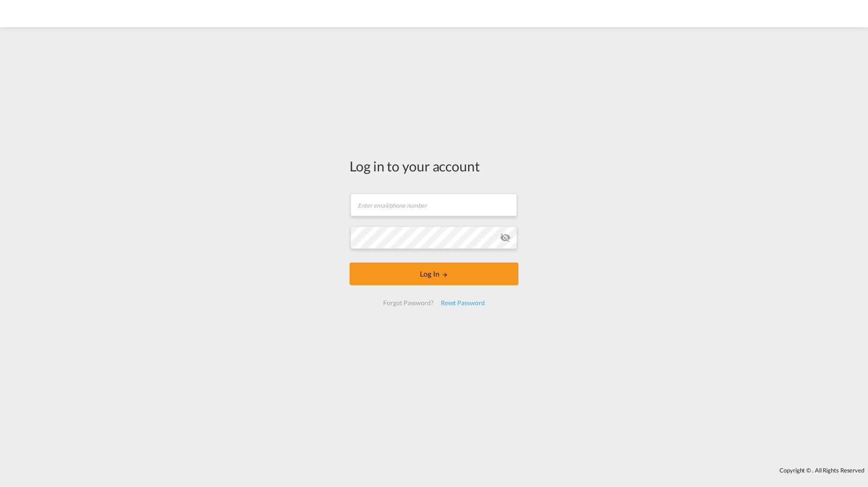  I want to click on input: Enter email/phone number, so click(433, 205).